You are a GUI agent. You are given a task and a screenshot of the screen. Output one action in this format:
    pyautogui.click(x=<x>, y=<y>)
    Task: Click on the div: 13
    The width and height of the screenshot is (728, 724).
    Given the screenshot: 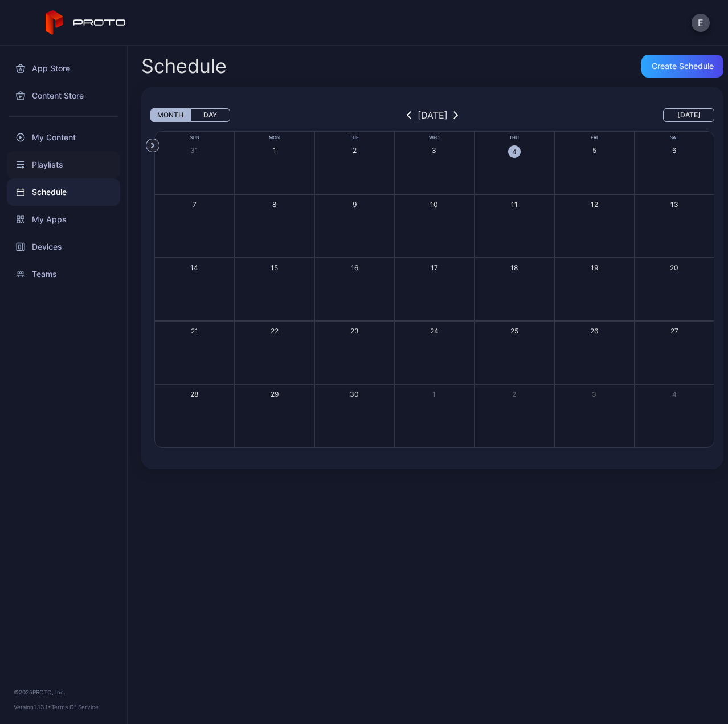 What is the action you would take?
    pyautogui.click(x=675, y=204)
    